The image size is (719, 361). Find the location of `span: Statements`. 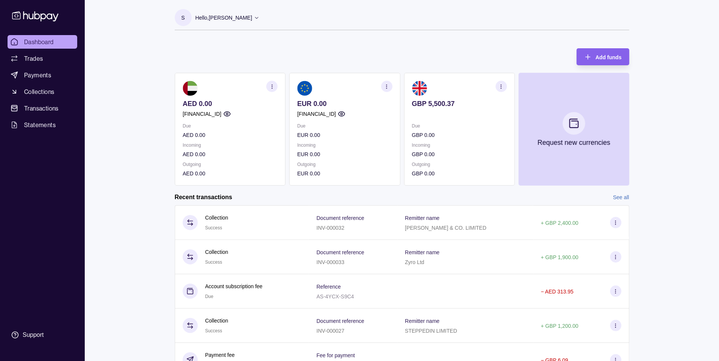

span: Statements is located at coordinates (40, 125).